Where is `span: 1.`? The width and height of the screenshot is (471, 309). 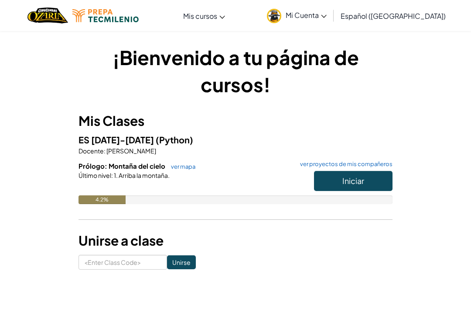 span: 1. is located at coordinates (115, 175).